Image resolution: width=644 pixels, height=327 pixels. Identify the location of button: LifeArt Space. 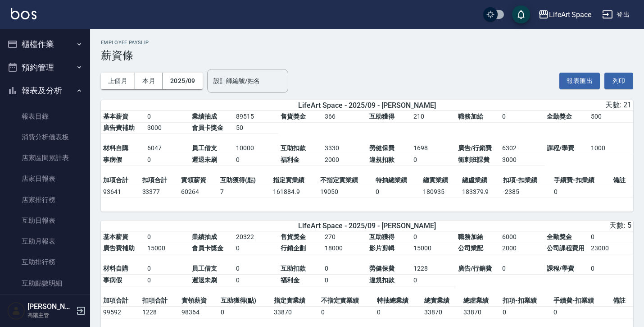
(565, 15).